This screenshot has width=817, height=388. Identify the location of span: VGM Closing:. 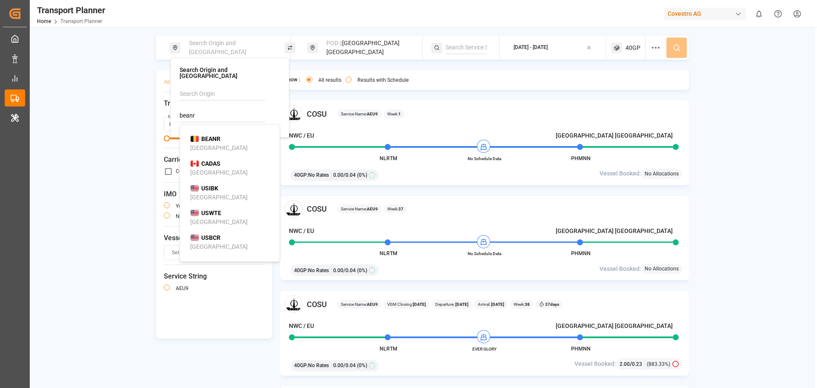
(407, 304).